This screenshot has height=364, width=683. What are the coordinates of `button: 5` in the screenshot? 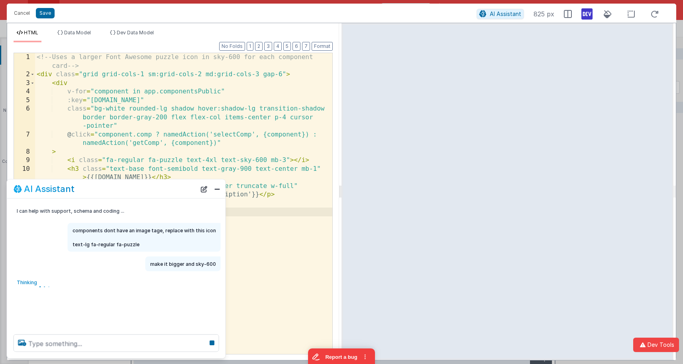 It's located at (287, 46).